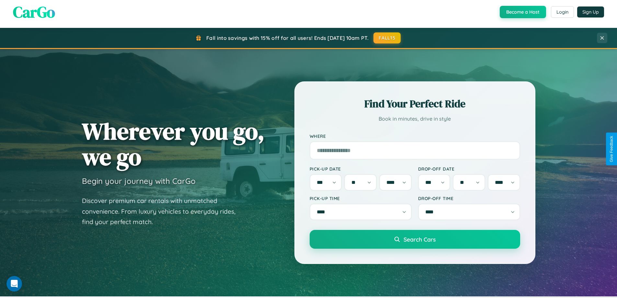 Image resolution: width=617 pixels, height=298 pixels. What do you see at coordinates (419, 239) in the screenshot?
I see `span: Search Cars` at bounding box center [419, 239].